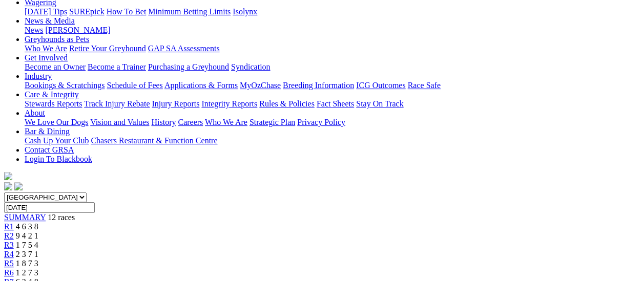 The width and height of the screenshot is (644, 281). Describe the element at coordinates (127, 11) in the screenshot. I see `a: How To Bet` at that location.